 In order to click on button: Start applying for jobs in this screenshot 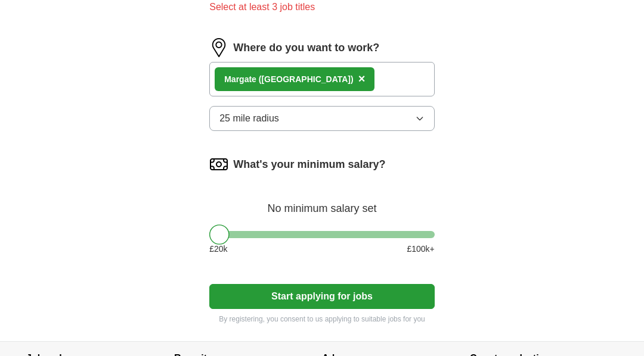, I will do `click(322, 297)`.